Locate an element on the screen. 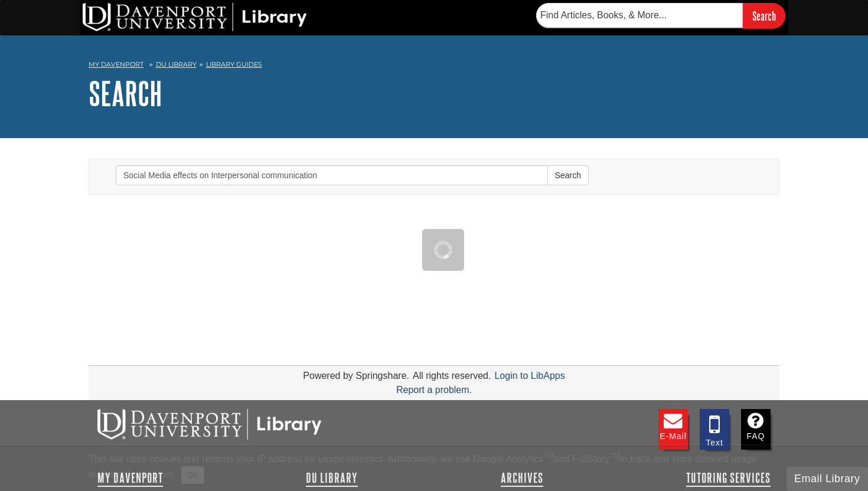  div: Powered by Springshare. is located at coordinates (356, 375).